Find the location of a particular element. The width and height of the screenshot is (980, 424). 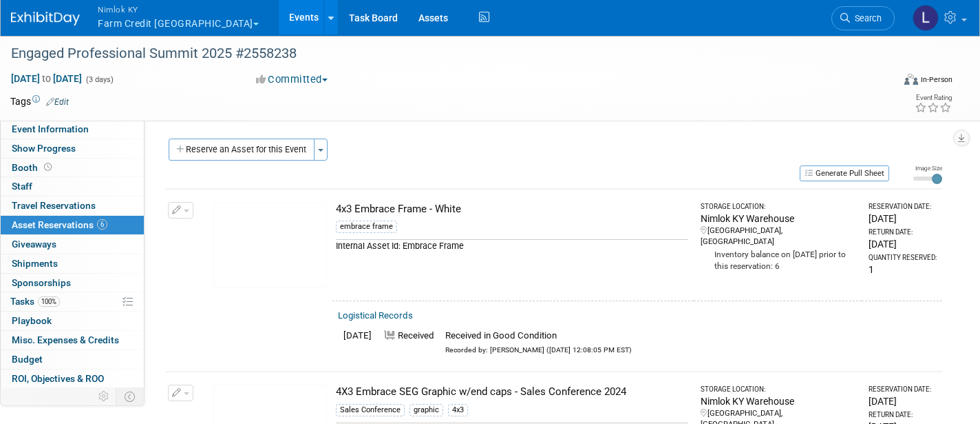

span: Misc. Expenses & Credits is located at coordinates (65, 340).